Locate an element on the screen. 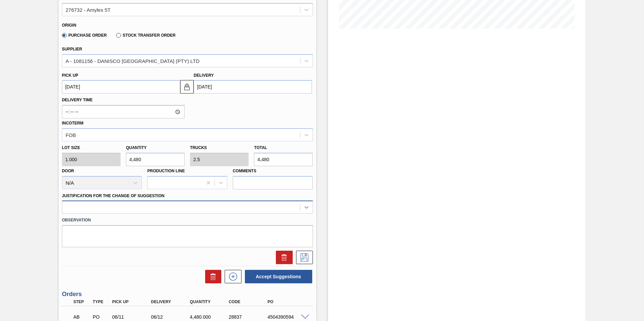 This screenshot has height=321, width=644. label: Origin is located at coordinates (69, 25).